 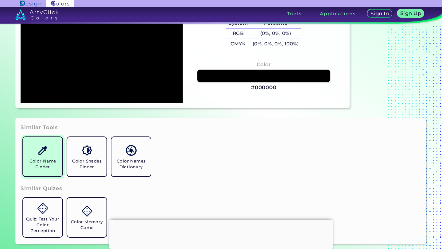 I want to click on a: Color Memory Game, so click(x=87, y=218).